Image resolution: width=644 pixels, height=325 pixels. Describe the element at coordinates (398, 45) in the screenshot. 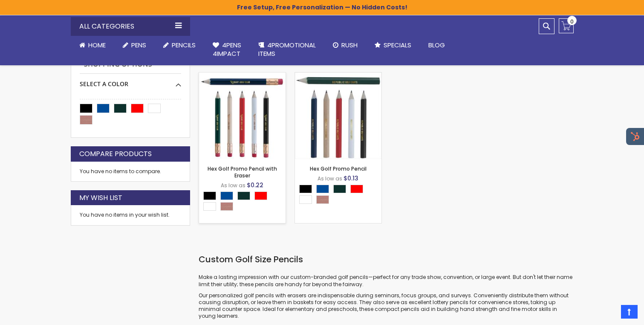

I see `span: Specials` at that location.